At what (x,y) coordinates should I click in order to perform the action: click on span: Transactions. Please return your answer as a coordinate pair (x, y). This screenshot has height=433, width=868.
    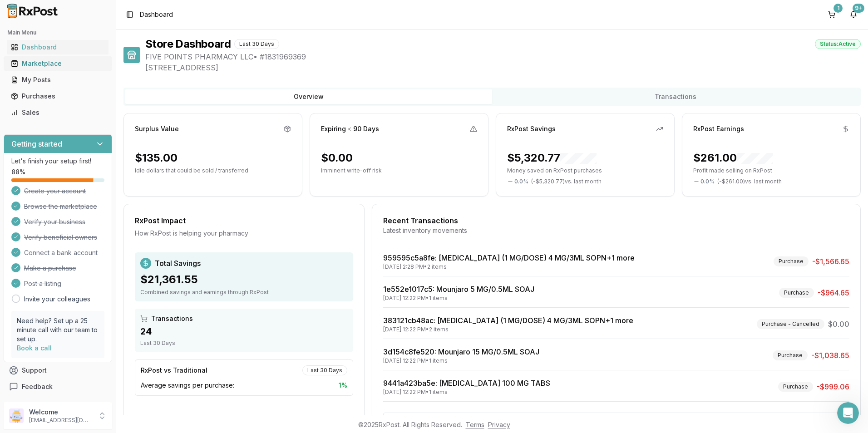
    Looking at the image, I should click on (172, 318).